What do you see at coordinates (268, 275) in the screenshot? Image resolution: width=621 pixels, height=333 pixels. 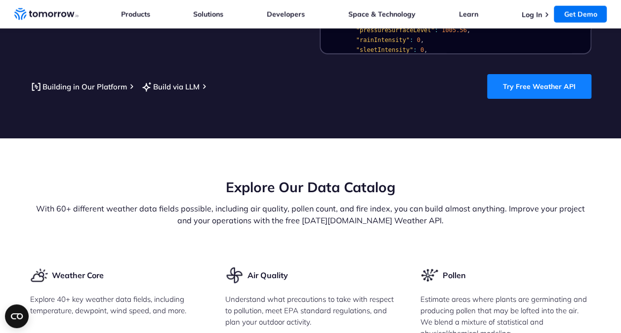 I see `h3: Air Quality` at bounding box center [268, 275].